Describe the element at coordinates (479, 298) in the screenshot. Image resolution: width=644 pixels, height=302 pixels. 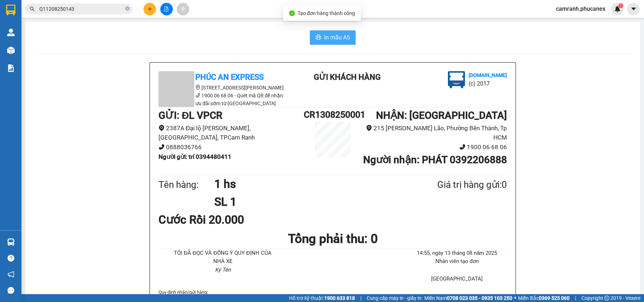
I see `strong: 0708 023 035 - 0935 103 250` at that location.